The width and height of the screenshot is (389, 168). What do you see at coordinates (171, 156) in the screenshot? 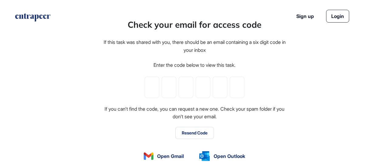
I see `span: Open Gmail` at bounding box center [171, 156].